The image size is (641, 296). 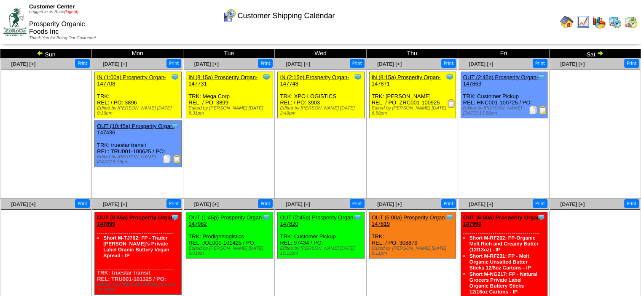 I want to click on a: Short M-RF202: FP-Organic Melt Rich and Creamy Butter (12/13oz) - IP, so click(x=504, y=244).